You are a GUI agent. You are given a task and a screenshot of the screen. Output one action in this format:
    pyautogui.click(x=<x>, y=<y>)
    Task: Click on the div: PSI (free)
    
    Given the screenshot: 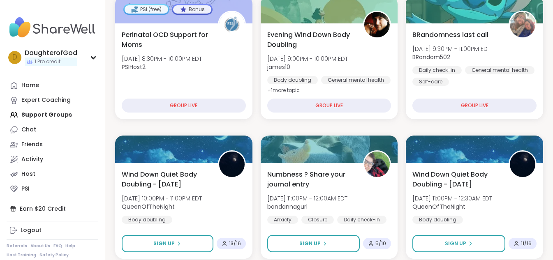 What is the action you would take?
    pyautogui.click(x=146, y=9)
    